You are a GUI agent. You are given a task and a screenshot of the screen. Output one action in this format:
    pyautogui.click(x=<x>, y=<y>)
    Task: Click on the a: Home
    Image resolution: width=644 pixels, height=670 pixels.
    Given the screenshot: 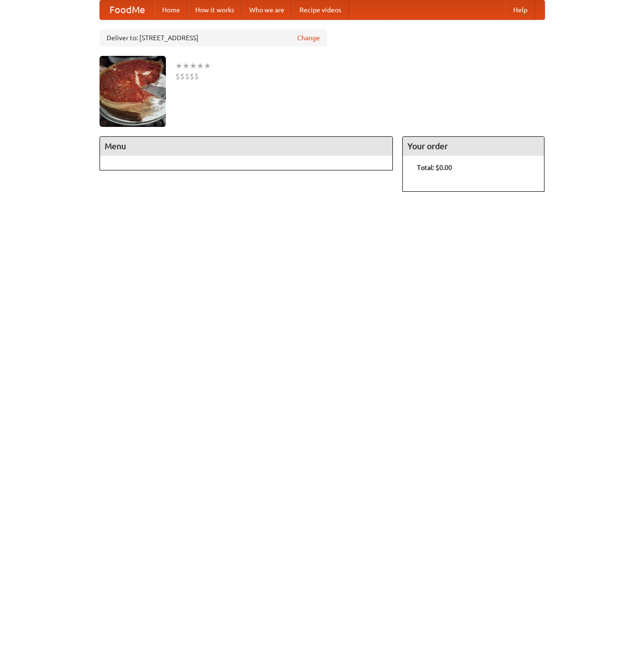 What is the action you would take?
    pyautogui.click(x=171, y=10)
    